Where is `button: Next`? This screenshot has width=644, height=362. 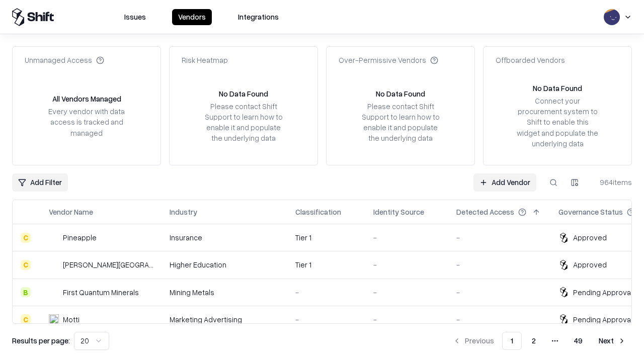 button: Next is located at coordinates (612, 341).